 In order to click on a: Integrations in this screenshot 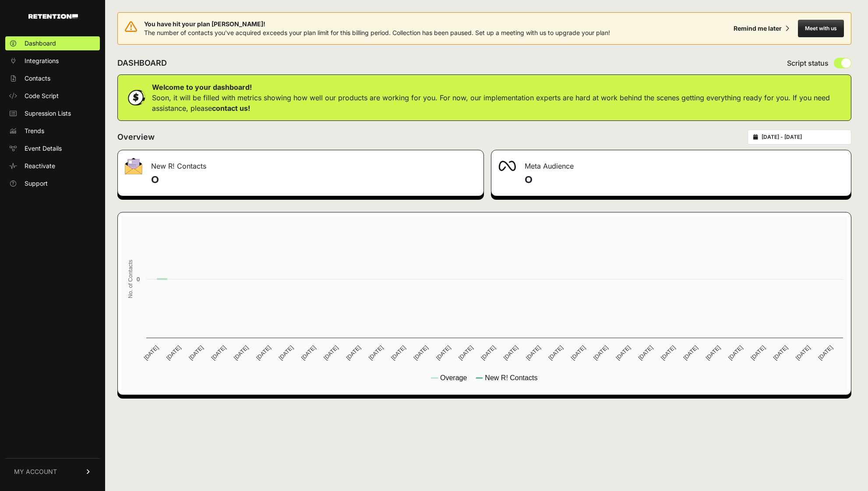, I will do `click(52, 61)`.